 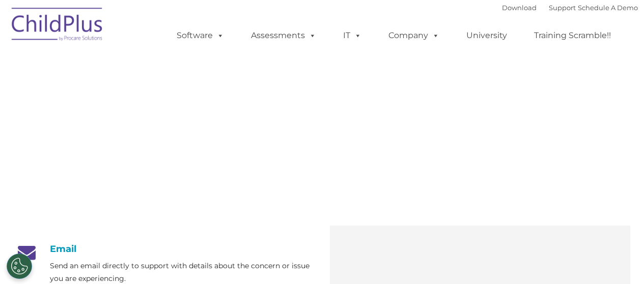 What do you see at coordinates (200, 36) in the screenshot?
I see `a: Software` at bounding box center [200, 36].